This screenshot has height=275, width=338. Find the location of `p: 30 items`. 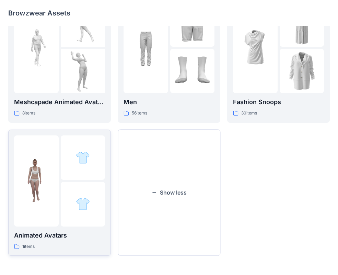

p: 30 items is located at coordinates (249, 113).